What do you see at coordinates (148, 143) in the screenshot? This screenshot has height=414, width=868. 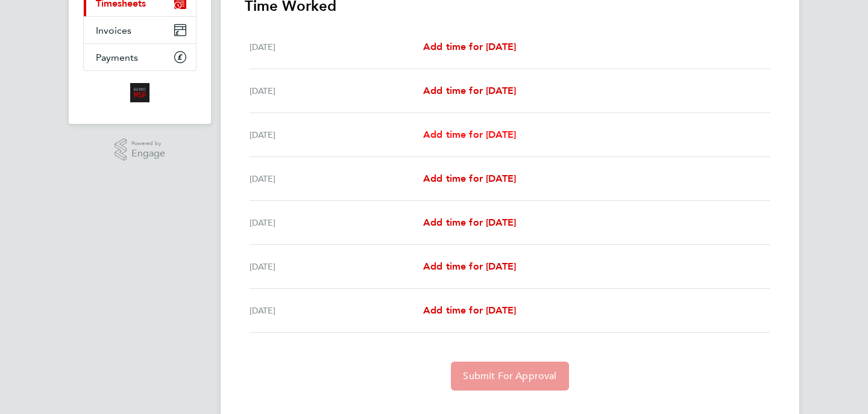 I see `span: Powered by` at bounding box center [148, 143].